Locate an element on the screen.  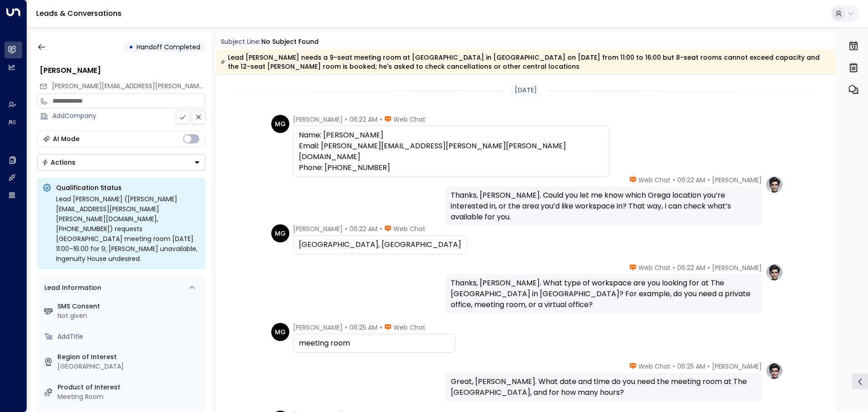
label: Product of Interest is located at coordinates (129, 387).